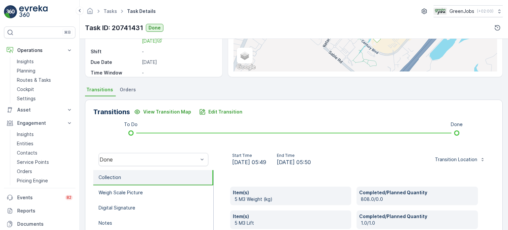 The width and height of the screenshot is (508, 230). Describe the element at coordinates (131, 124) in the screenshot. I see `p: To Do` at that location.